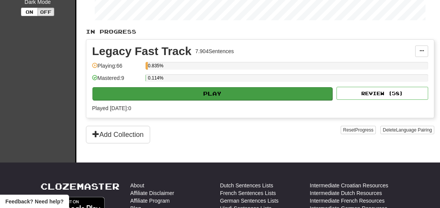  Describe the element at coordinates (414, 130) in the screenshot. I see `span: Language Pairing` at that location.